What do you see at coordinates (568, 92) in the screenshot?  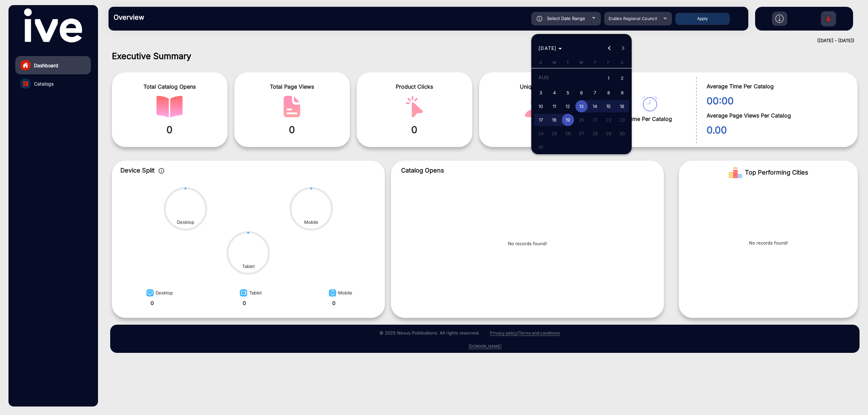 I see `button: August 5, 2025` at bounding box center [568, 92].